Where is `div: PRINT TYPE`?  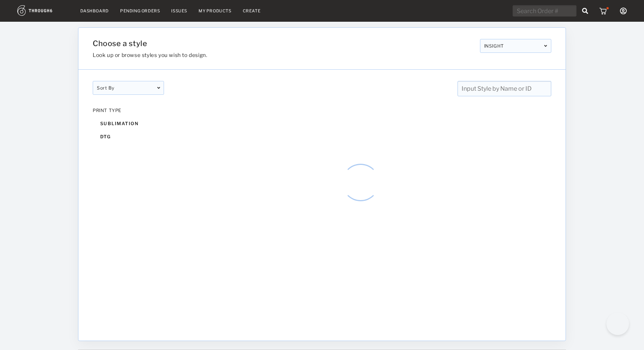
div: PRINT TYPE is located at coordinates (128, 110).